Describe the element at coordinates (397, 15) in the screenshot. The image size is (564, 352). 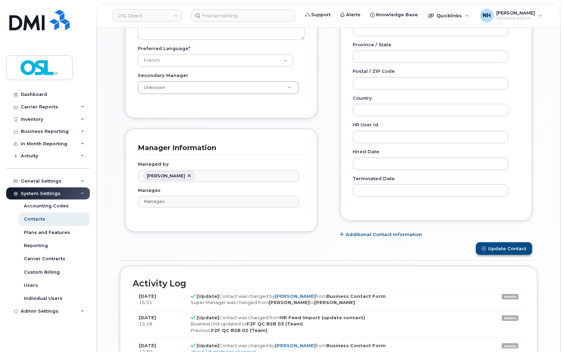
I see `span: Knowledge Base` at that location.